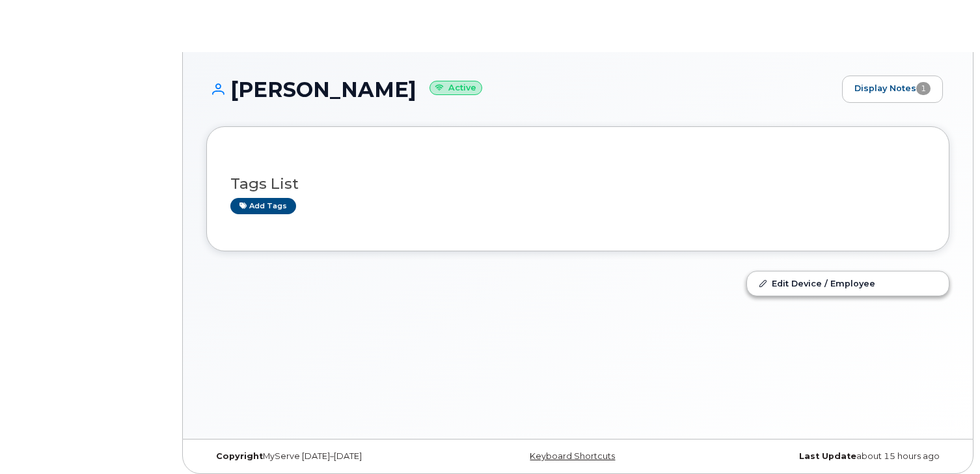 The width and height of the screenshot is (980, 474). I want to click on a: Edit Device / Employee, so click(848, 283).